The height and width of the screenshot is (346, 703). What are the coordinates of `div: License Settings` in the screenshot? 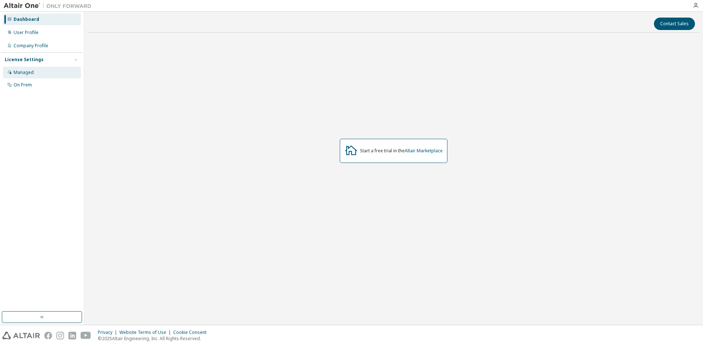 It's located at (24, 60).